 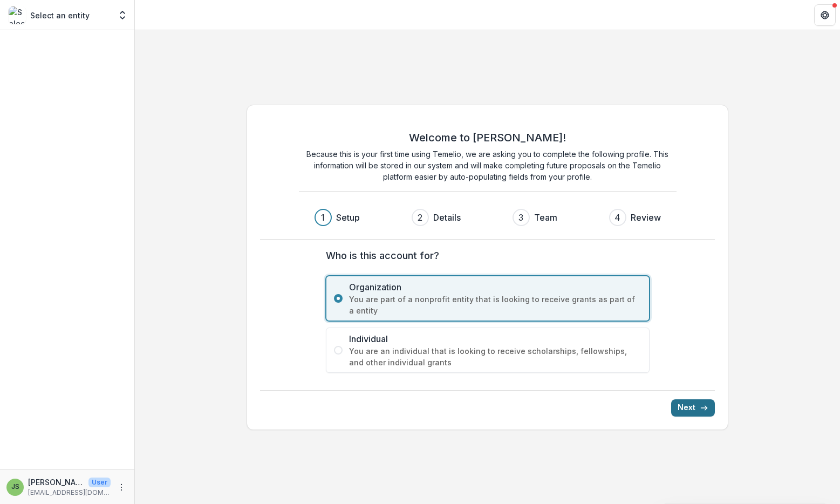 What do you see at coordinates (495, 339) in the screenshot?
I see `span: Individual` at bounding box center [495, 339].